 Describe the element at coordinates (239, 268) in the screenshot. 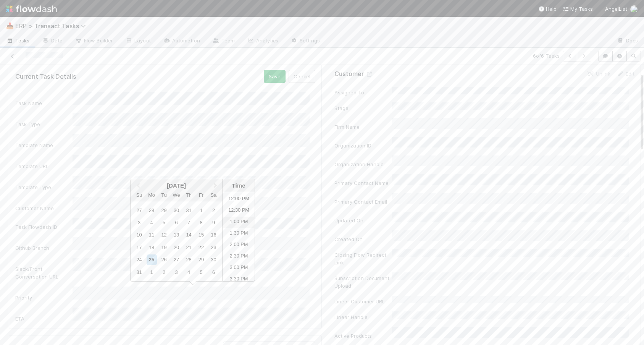

I see `li: 3:00 PM` at that location.